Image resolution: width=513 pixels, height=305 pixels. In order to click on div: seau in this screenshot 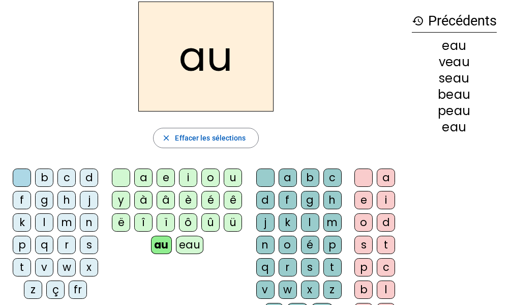, I will do `click(454, 78)`.